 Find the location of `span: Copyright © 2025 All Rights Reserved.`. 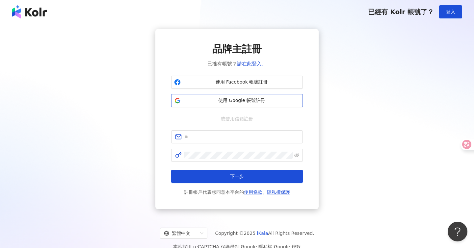

span: Copyright © 2025 All Rights Reserved. is located at coordinates (265, 233).